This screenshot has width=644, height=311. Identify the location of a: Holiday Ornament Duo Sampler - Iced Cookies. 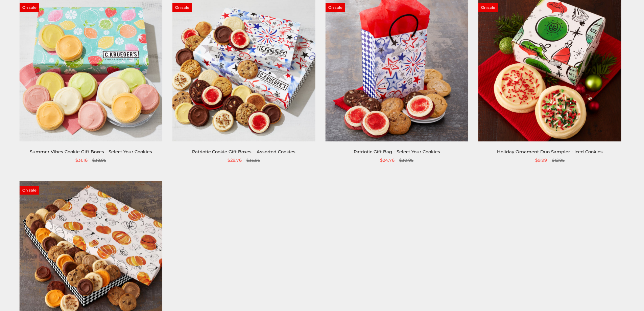
(550, 152).